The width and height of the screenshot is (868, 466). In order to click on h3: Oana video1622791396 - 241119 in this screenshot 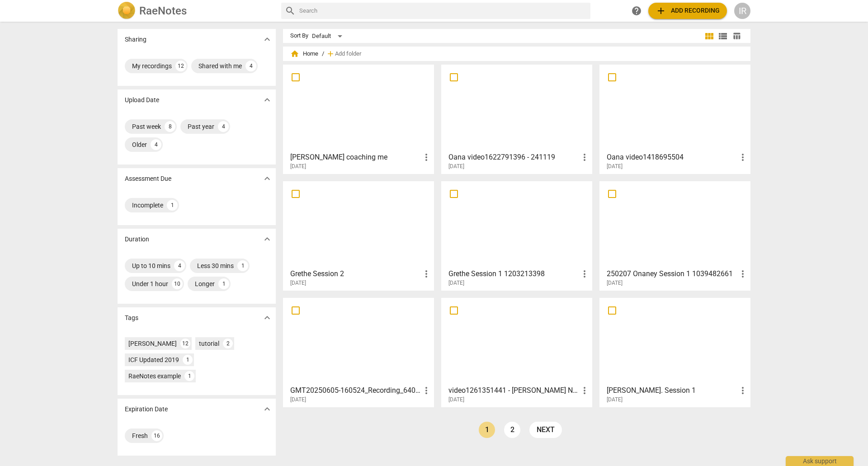, I will do `click(514, 158)`.